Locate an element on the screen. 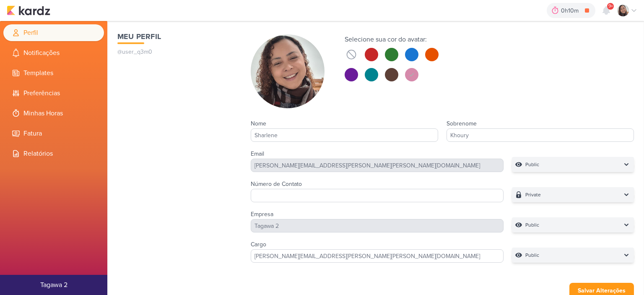 The height and width of the screenshot is (295, 644). span: 9+ is located at coordinates (610, 6).